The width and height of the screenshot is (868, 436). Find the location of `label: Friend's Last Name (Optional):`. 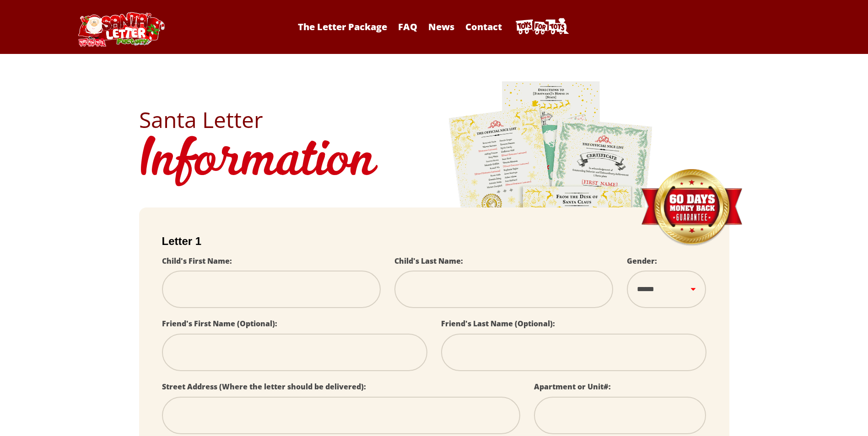

label: Friend's Last Name (Optional): is located at coordinates (498, 324).